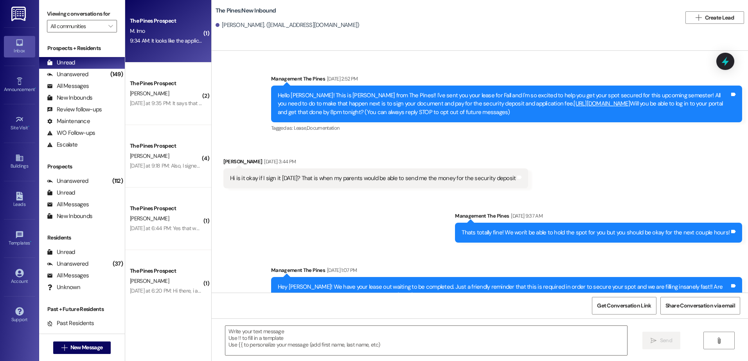 This screenshot has width=748, height=361. Describe the element at coordinates (323, 128) in the screenshot. I see `span: Documentation` at that location.